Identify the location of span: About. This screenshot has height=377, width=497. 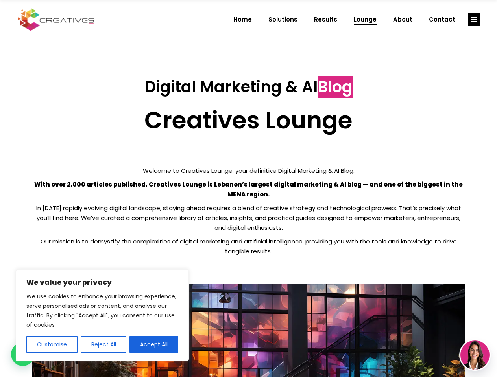
(402, 20).